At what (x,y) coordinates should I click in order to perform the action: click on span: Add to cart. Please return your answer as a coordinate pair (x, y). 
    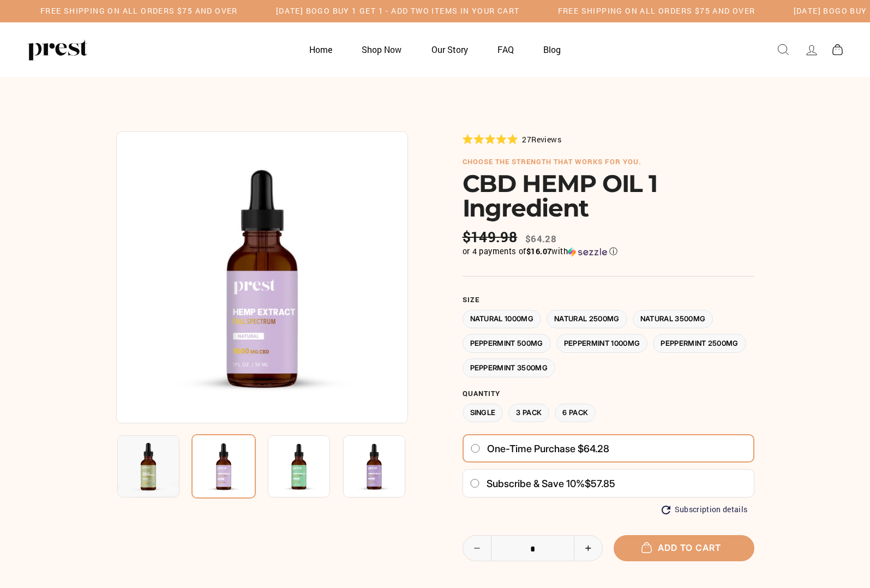
    Looking at the image, I should click on (684, 548).